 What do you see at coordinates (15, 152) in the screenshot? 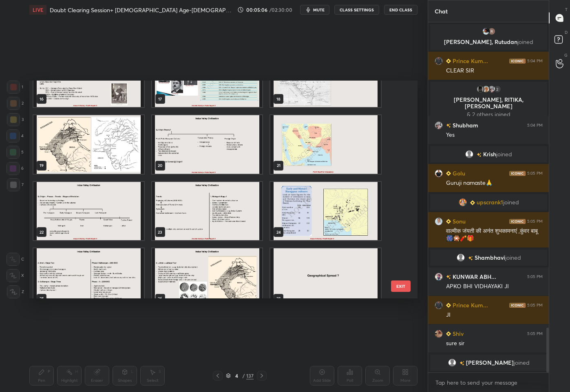
I see `div: 5` at bounding box center [15, 152].